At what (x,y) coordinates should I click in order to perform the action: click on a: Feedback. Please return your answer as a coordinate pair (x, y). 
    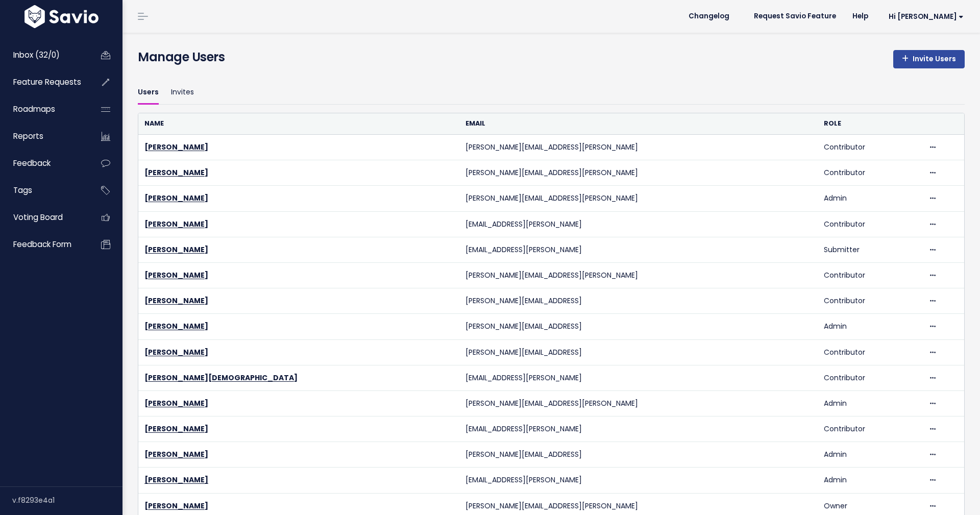
    Looking at the image, I should click on (43, 163).